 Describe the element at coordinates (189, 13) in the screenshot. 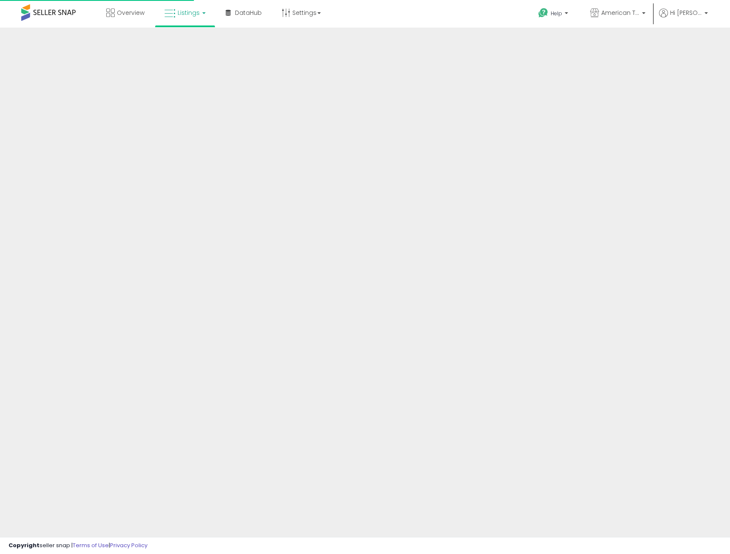

I see `span: Listings` at that location.